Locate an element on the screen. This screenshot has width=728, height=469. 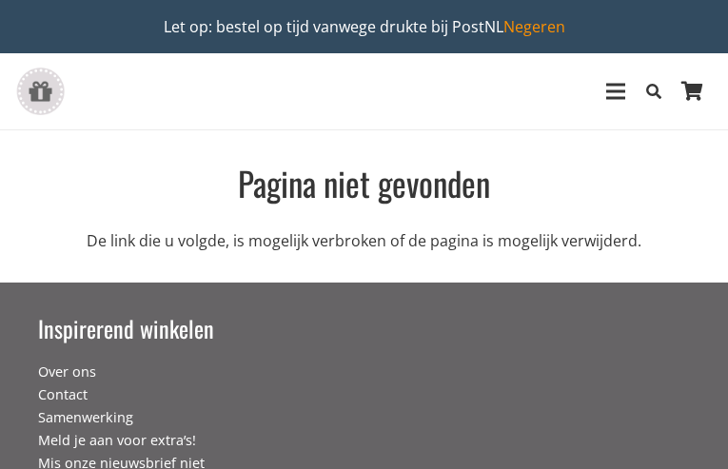
a: Over ons is located at coordinates (67, 371).